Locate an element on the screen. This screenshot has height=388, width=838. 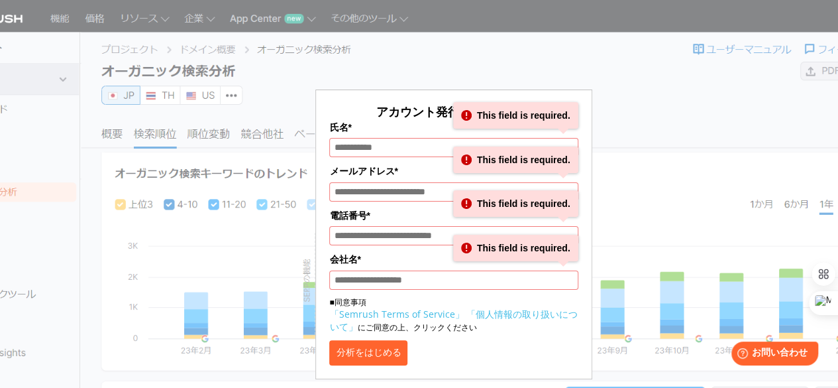
a: 「Semrush Terms of Service」 is located at coordinates (396, 313).